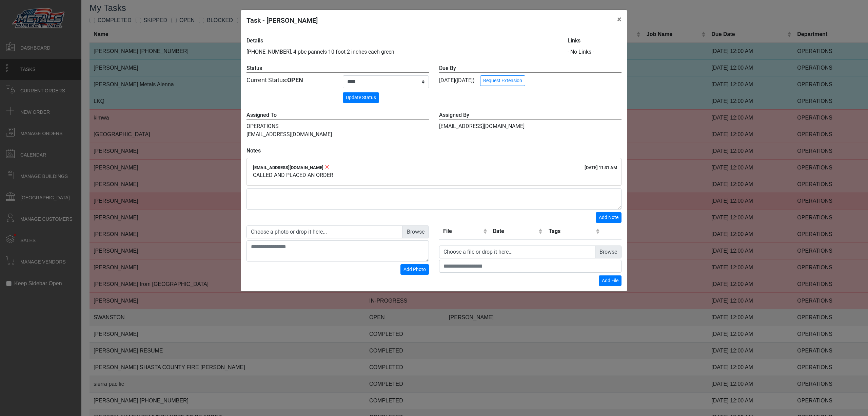  I want to click on button: Add File, so click(610, 280).